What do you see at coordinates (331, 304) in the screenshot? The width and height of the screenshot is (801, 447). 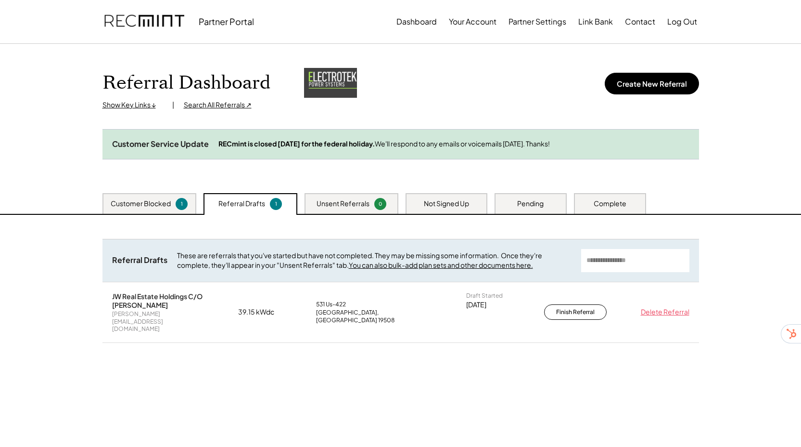 I see `div: 531 Us-422` at bounding box center [331, 304].